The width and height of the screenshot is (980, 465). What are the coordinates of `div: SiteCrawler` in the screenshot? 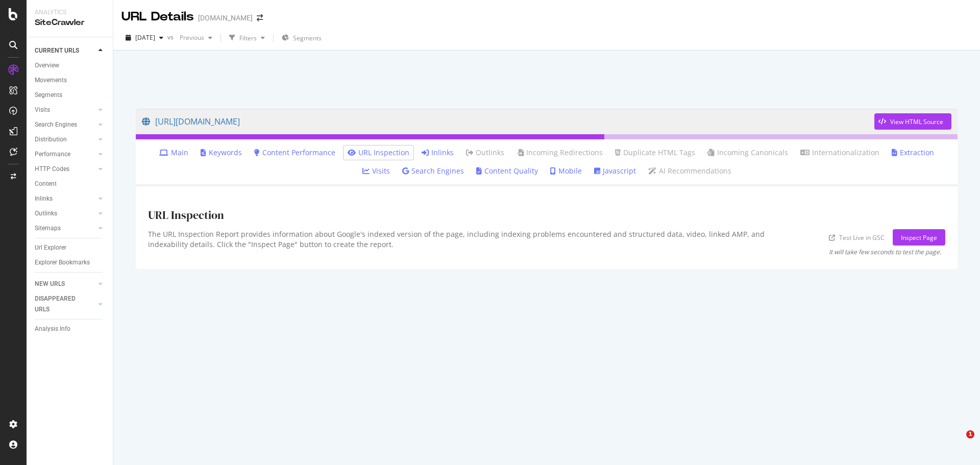 It's located at (70, 23).